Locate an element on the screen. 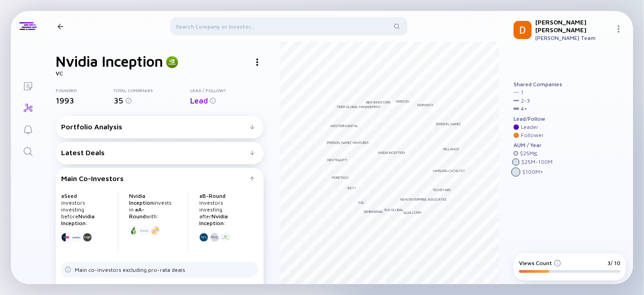 The height and width of the screenshot is (295, 644). div: Lead / Follow? is located at coordinates (227, 90).